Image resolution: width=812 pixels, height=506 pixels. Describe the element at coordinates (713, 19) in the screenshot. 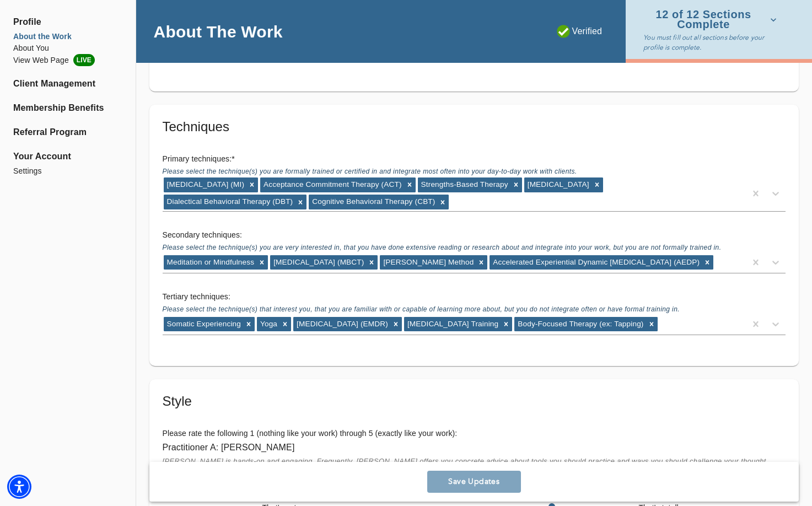

I see `button: 12 of 12 Sections Complete` at that location.